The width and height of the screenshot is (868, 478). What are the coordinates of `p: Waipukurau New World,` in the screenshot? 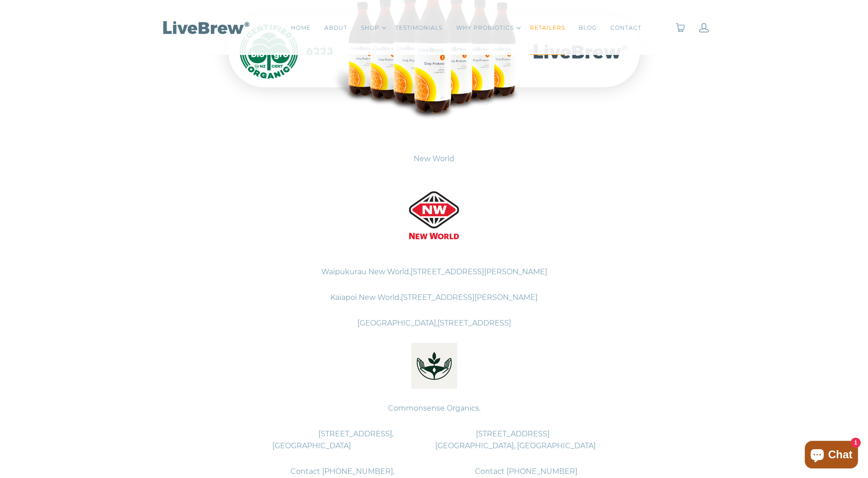 It's located at (434, 272).